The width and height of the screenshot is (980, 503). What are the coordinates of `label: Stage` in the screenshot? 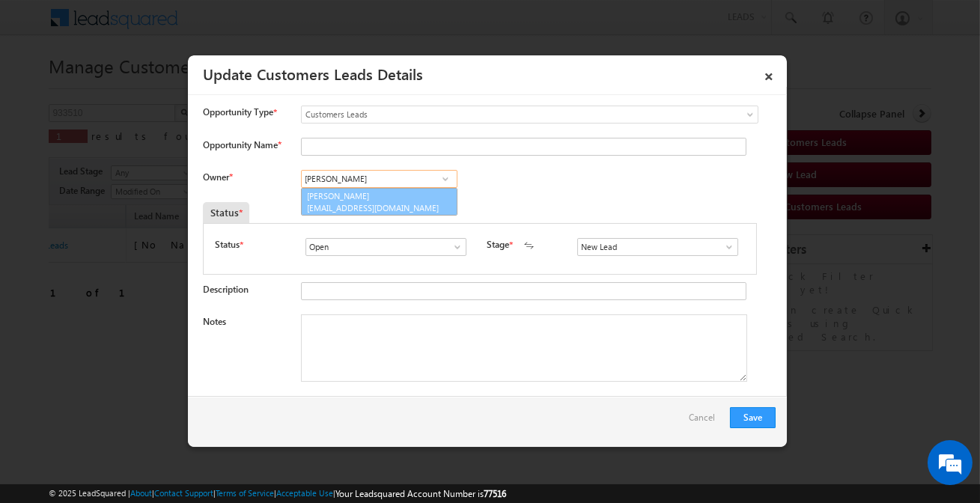 It's located at (498, 245).